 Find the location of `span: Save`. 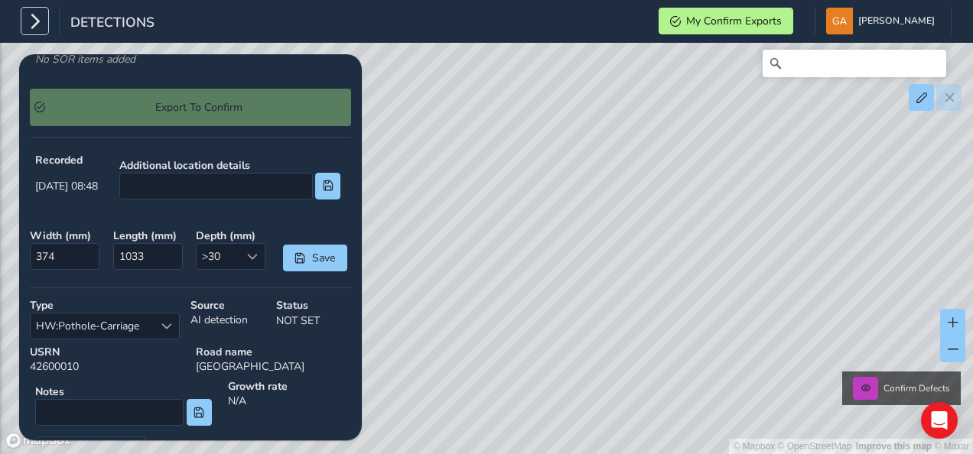

span: Save is located at coordinates (323, 258).